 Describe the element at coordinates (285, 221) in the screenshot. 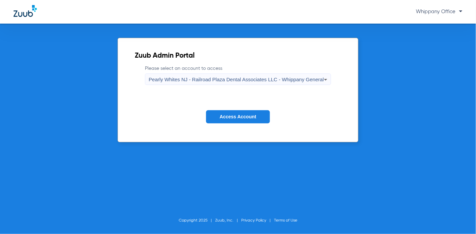

I see `a: Terms of Use` at that location.